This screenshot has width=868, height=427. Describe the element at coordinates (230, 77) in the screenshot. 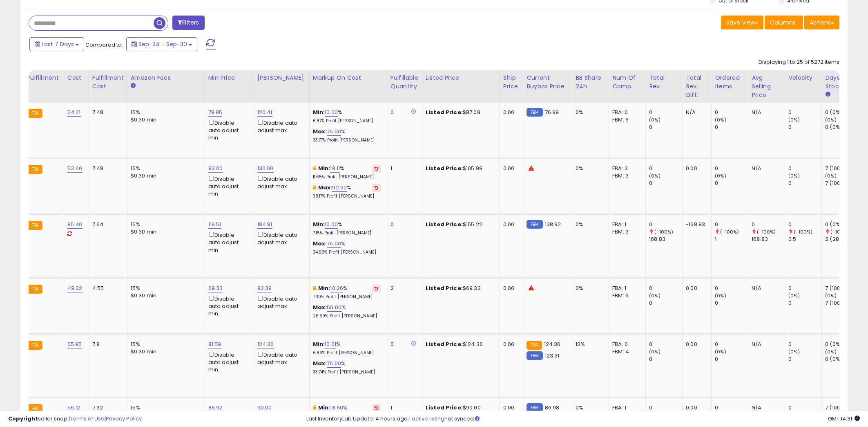

I see `div: Min Price` at that location.